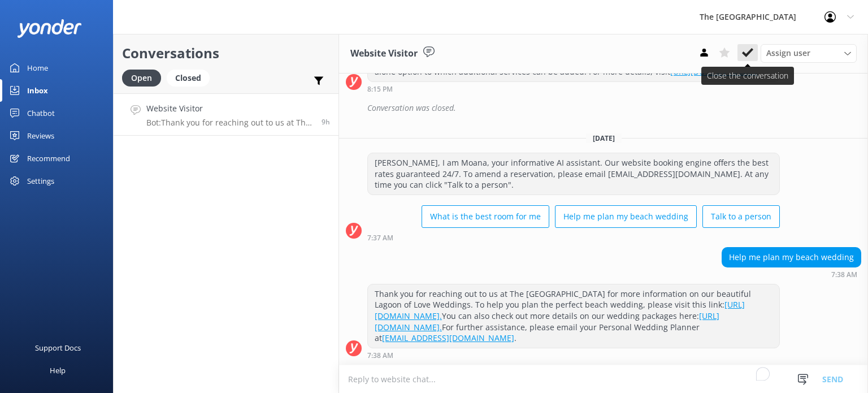 The height and width of the screenshot is (393, 868). I want to click on h2: Conversations, so click(226, 53).